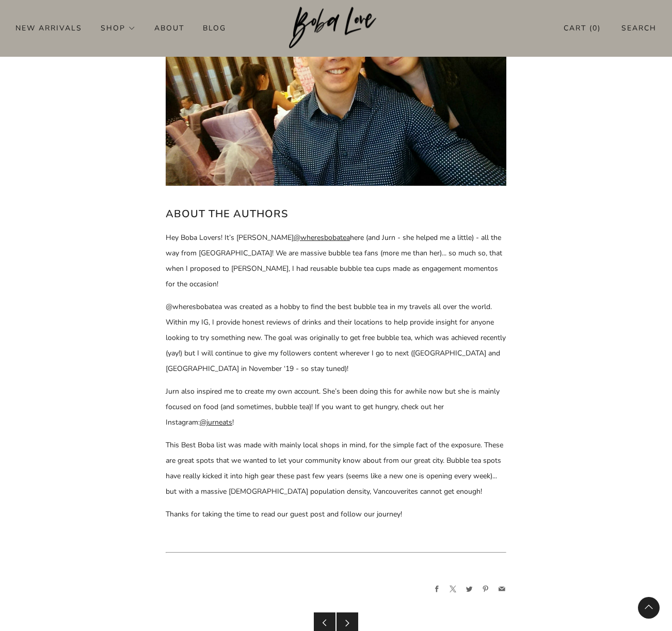  What do you see at coordinates (582, 28) in the screenshot?
I see `a: Cart` at bounding box center [582, 28].